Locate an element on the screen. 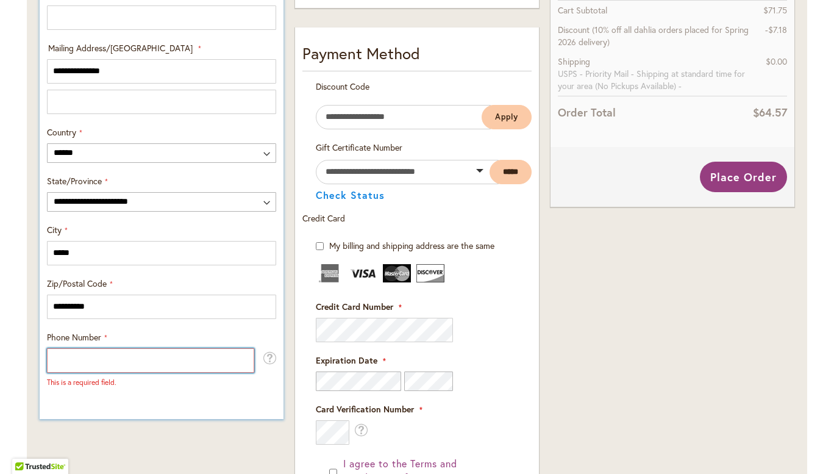 The width and height of the screenshot is (834, 474). span: State/Province is located at coordinates (74, 180).